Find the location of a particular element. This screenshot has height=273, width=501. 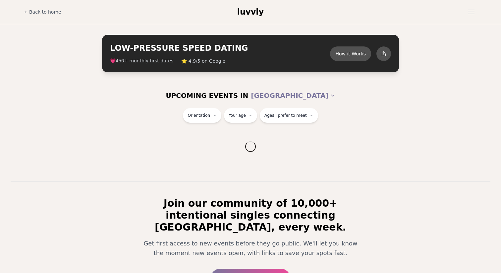

h2: LOW-PRESSURE SPEED DATING is located at coordinates (220, 48).